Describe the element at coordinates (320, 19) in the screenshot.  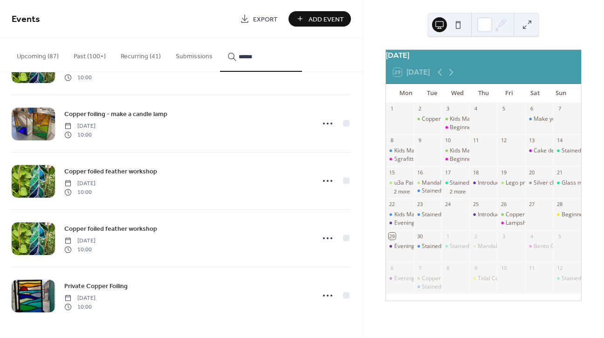
I see `a: Add Event` at that location.